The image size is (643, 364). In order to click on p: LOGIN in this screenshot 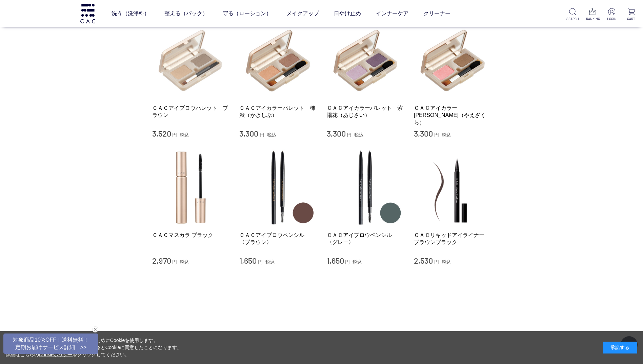, I will do `click(612, 18)`.